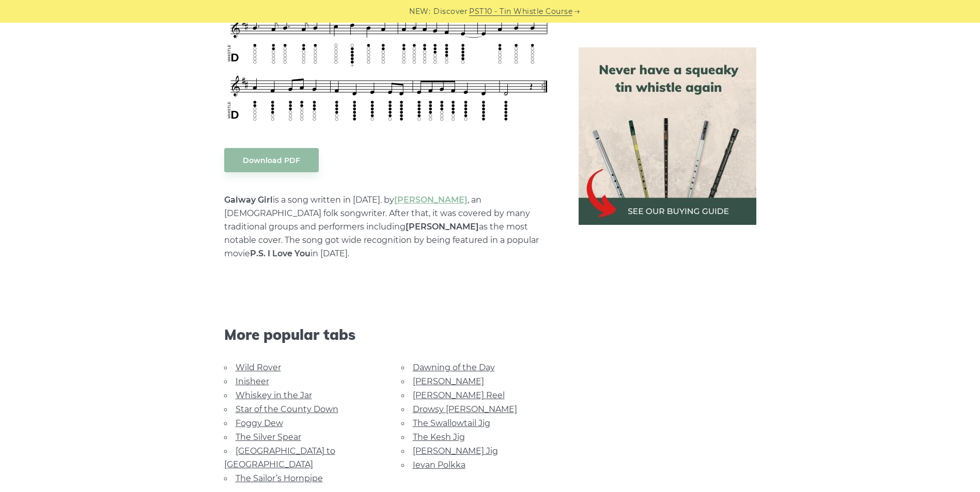  What do you see at coordinates (453, 367) in the screenshot?
I see `a: Dawning of the Day` at bounding box center [453, 367].